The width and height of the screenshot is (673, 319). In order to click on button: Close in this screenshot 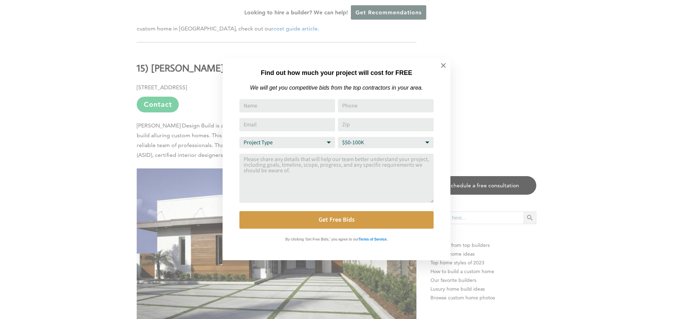, I will do `click(443, 66)`.